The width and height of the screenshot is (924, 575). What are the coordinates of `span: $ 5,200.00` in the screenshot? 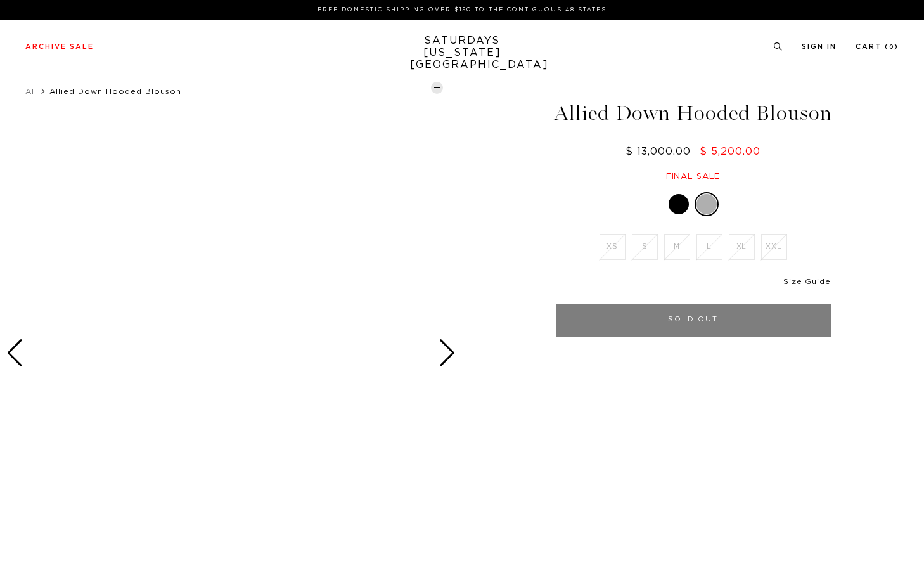 It's located at (730, 152).